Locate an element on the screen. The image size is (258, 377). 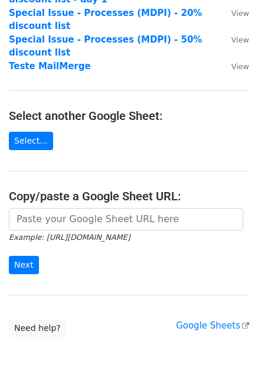
h4: Copy/paste a Google Sheet URL: is located at coordinates (129, 196).